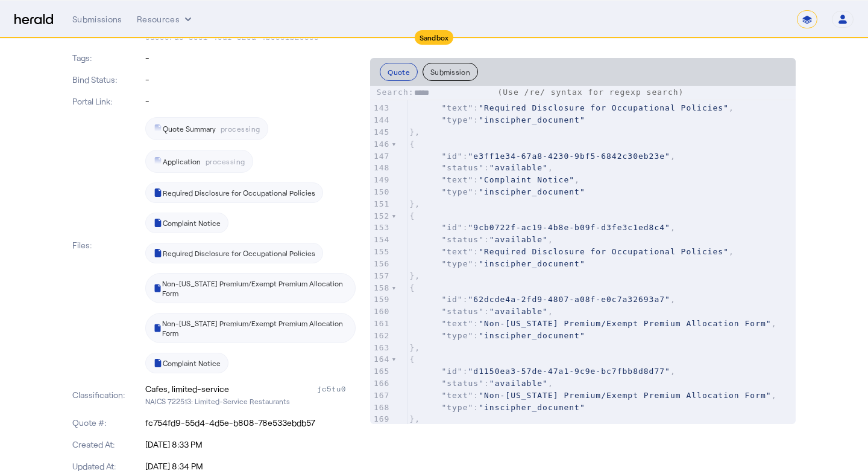 The image size is (868, 476). I want to click on p: Tags:, so click(107, 58).